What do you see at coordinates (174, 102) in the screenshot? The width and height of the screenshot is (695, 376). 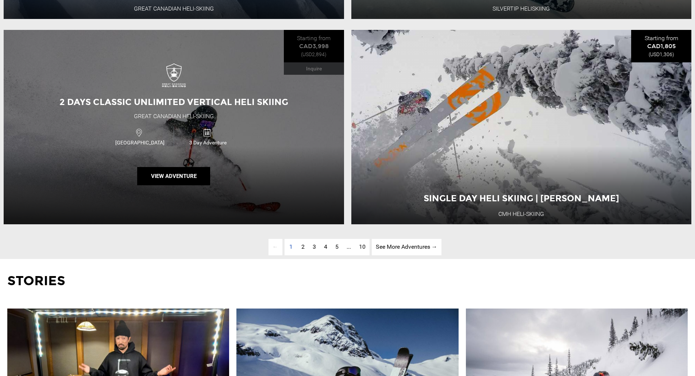 I see `span: 2 Days Classic Unlimited Vertical Heli Skiing` at bounding box center [174, 102].